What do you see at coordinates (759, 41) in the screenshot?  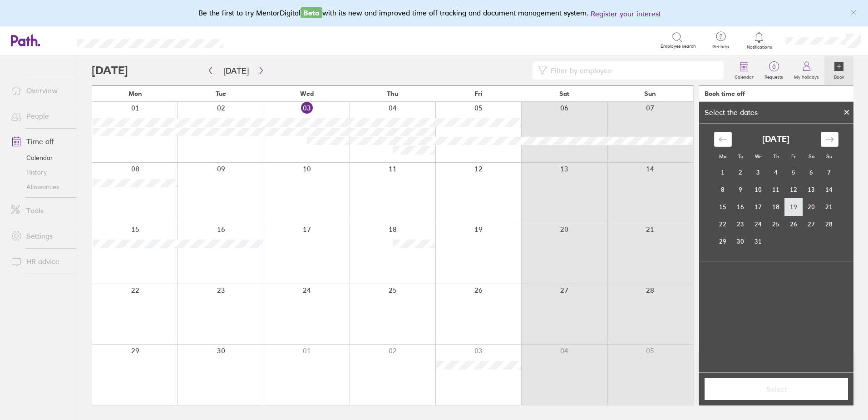 I see `a: Notifications` at bounding box center [759, 41].